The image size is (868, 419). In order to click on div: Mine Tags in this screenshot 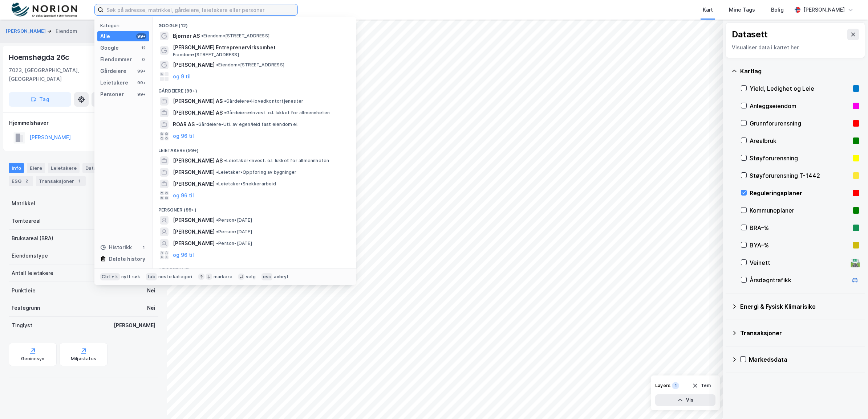, I will do `click(742, 10)`.